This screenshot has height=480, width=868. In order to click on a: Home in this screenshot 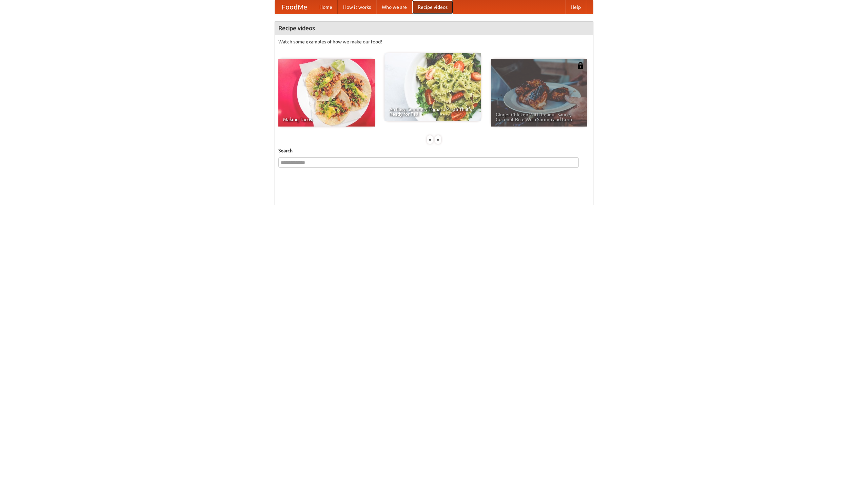, I will do `click(326, 7)`.